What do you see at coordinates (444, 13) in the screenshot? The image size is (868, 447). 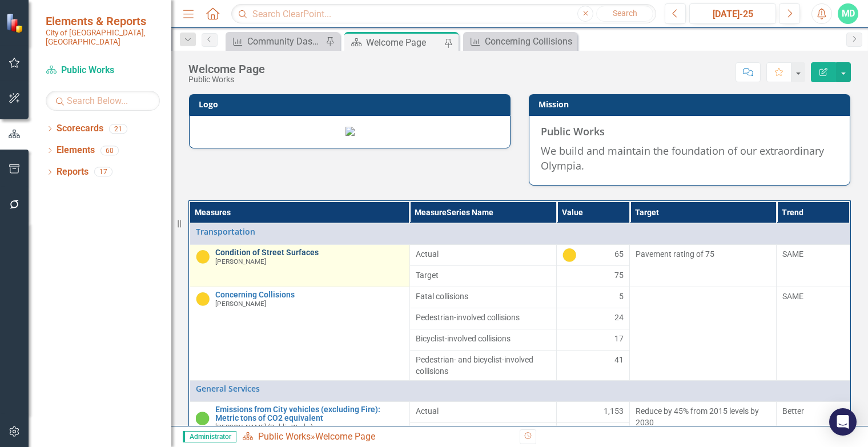 I see `input: Search ClearPoint...` at bounding box center [444, 13].